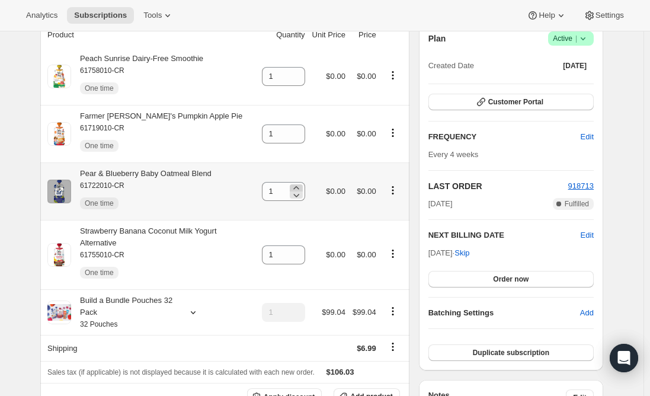 The image size is (650, 396). What do you see at coordinates (511, 353) in the screenshot?
I see `button: Duplicate subscription` at bounding box center [511, 353].